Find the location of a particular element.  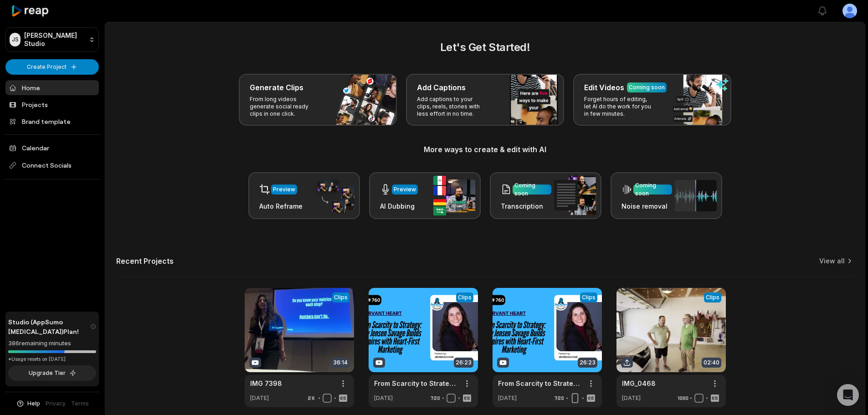

a: IMG 7398 is located at coordinates (266, 383).